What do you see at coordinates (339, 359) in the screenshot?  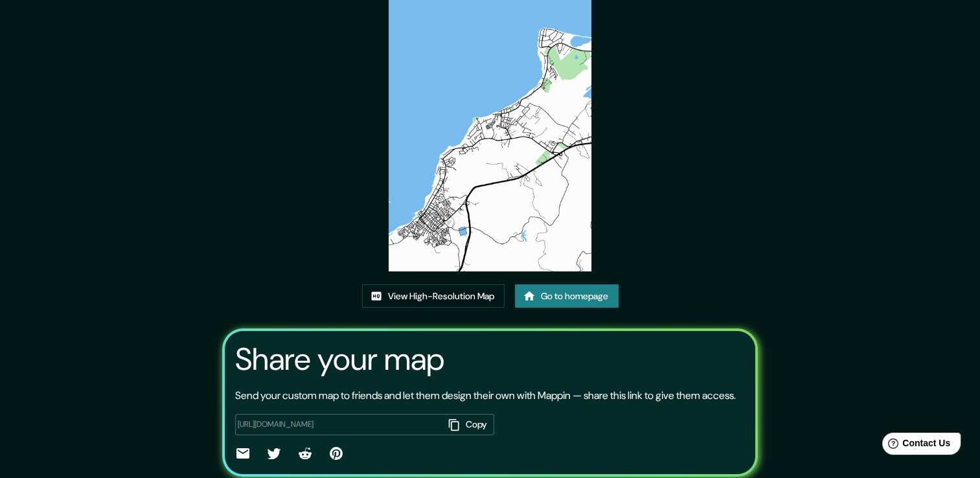 I see `h3: Share your map` at bounding box center [339, 359].